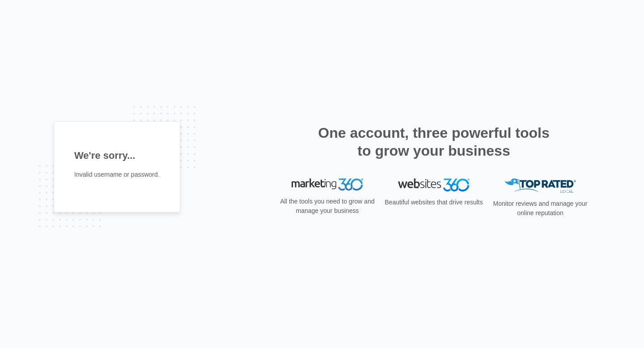  I want to click on p: Invalid username or password., so click(117, 174).